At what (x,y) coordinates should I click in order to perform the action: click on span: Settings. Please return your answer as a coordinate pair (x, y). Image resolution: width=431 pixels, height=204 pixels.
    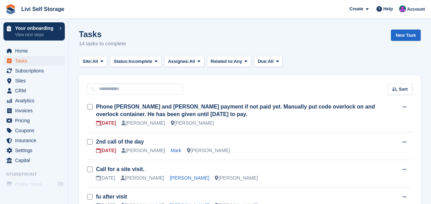
    Looking at the image, I should click on (36, 150).